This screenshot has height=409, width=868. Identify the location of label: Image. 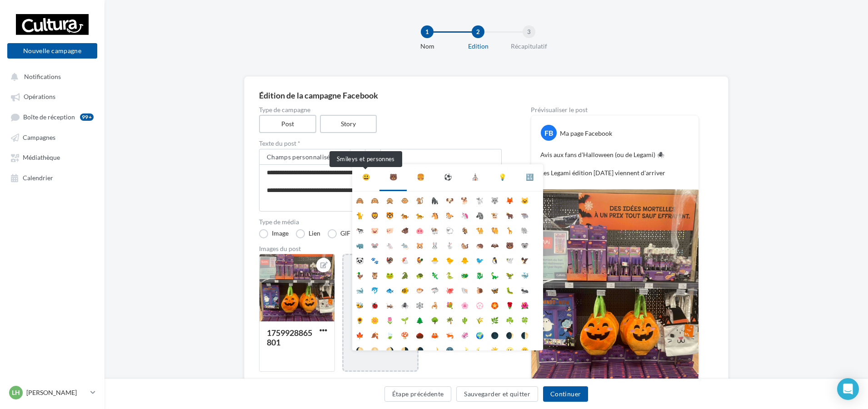
(274, 234).